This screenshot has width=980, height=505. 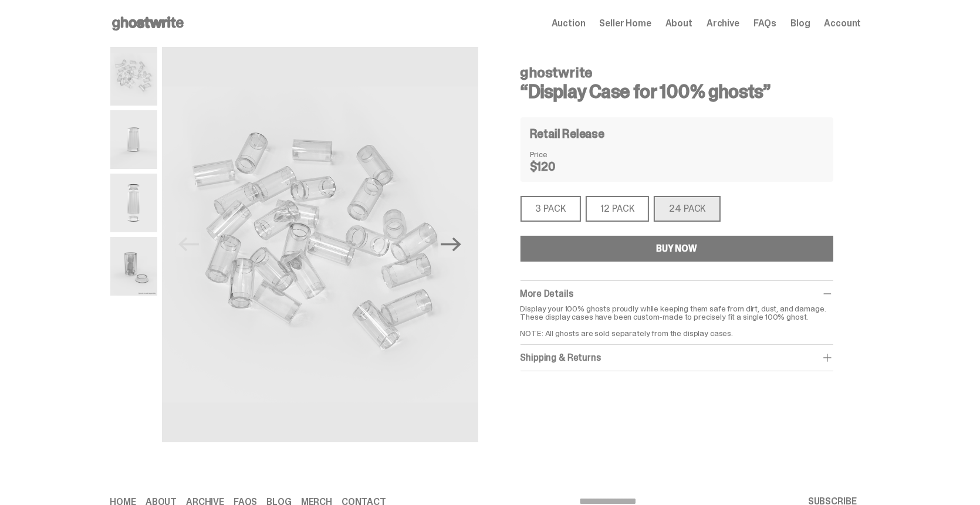 What do you see at coordinates (451, 245) in the screenshot?
I see `button: Next` at bounding box center [451, 245].